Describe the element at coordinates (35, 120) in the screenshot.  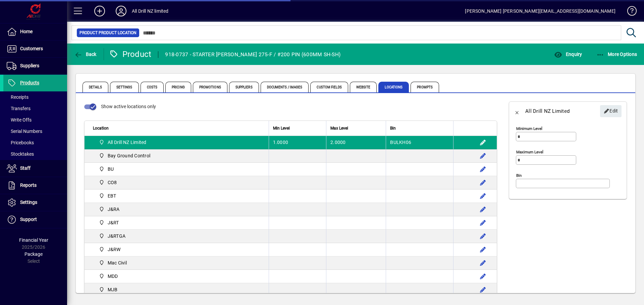
I see `a: Write Offs` at that location.